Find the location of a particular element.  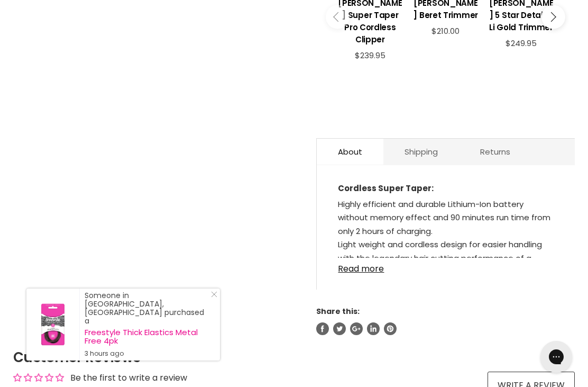

svg: Close Icon is located at coordinates (214, 294).